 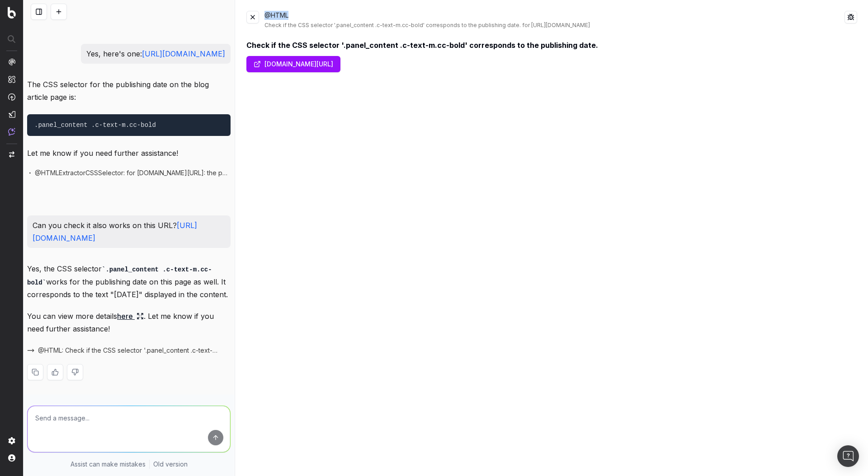 What do you see at coordinates (12, 154) in the screenshot?
I see `img: Switch project` at bounding box center [12, 154].